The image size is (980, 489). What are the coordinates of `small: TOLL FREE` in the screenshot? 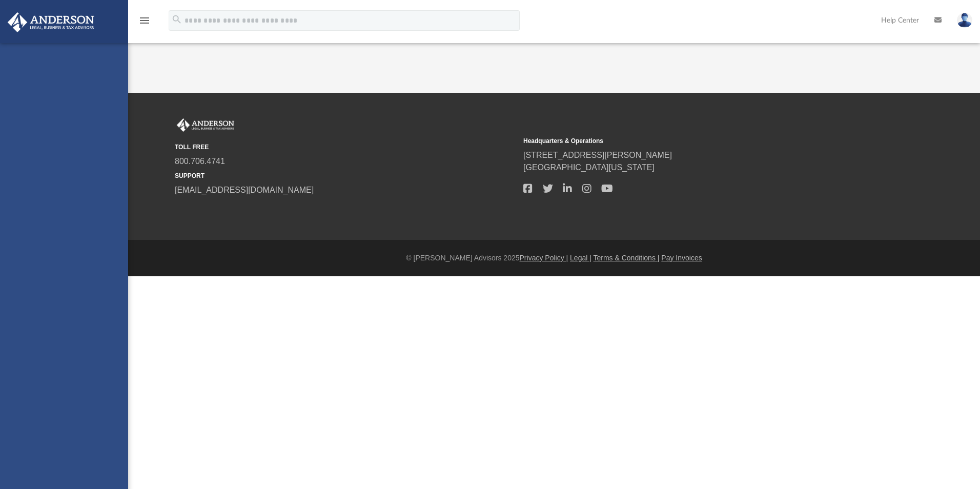 It's located at (345, 147).